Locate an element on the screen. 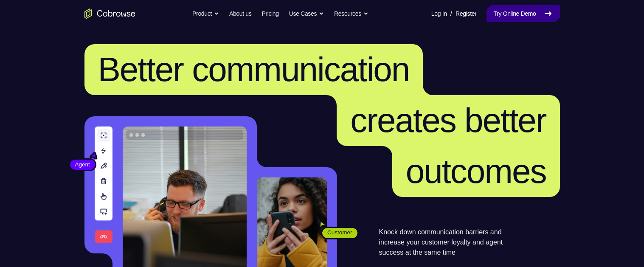 The image size is (644, 267). button: Resources is located at coordinates (351, 14).